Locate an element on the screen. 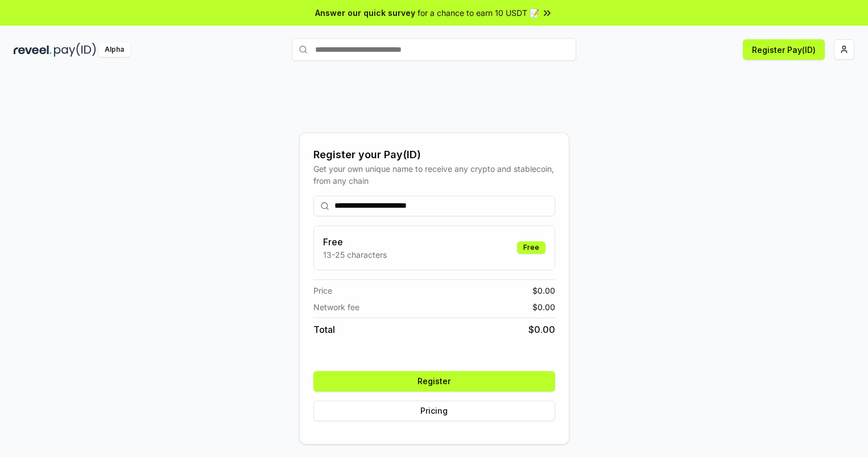 The height and width of the screenshot is (457, 868). p: 13-25 characters is located at coordinates (355, 254).